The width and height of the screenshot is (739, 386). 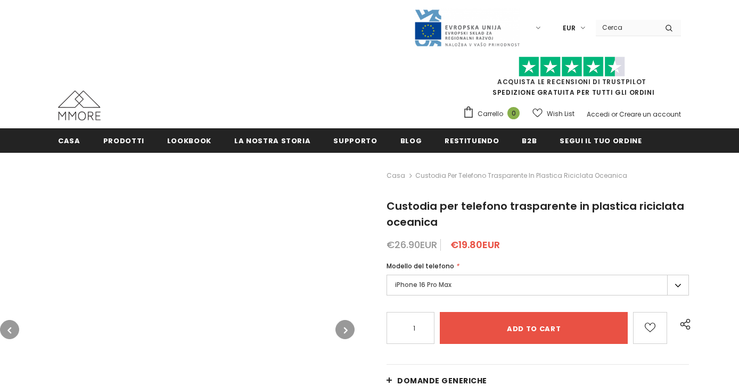 What do you see at coordinates (272, 141) in the screenshot?
I see `span: La nostra storia` at bounding box center [272, 141].